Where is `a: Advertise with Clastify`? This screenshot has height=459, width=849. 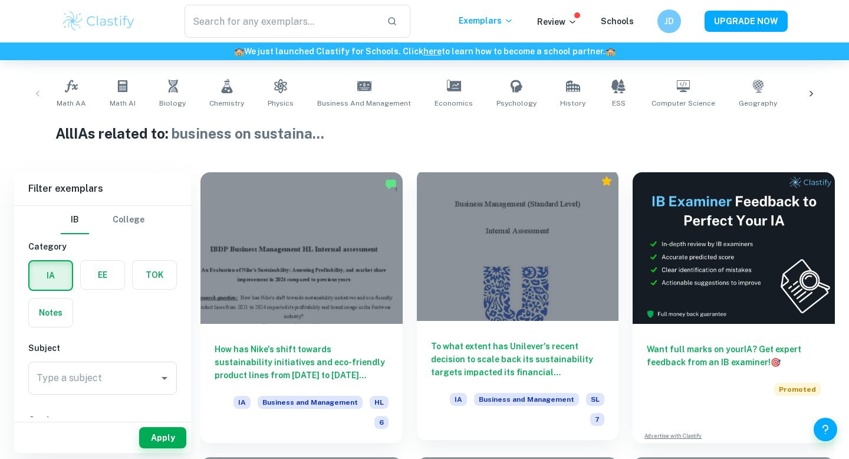
a: Advertise with Clastify is located at coordinates (673, 436).